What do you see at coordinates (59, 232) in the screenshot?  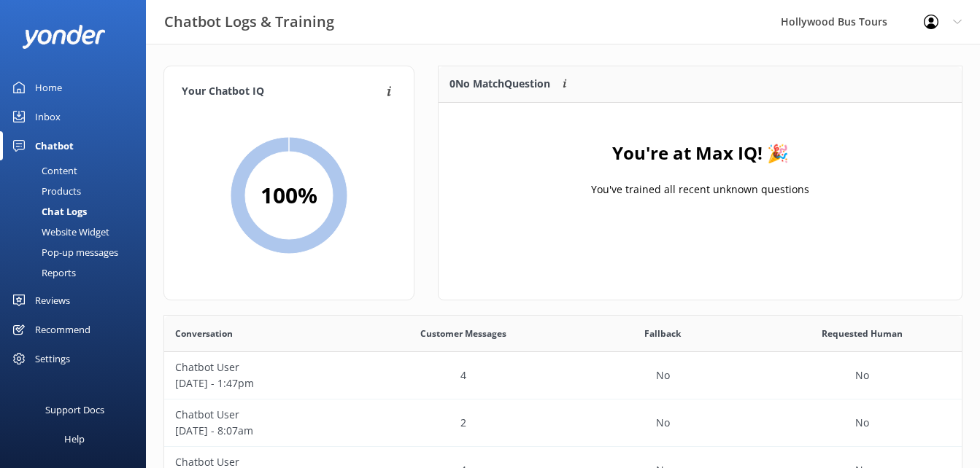 I see `div: Website Widget` at bounding box center [59, 232].